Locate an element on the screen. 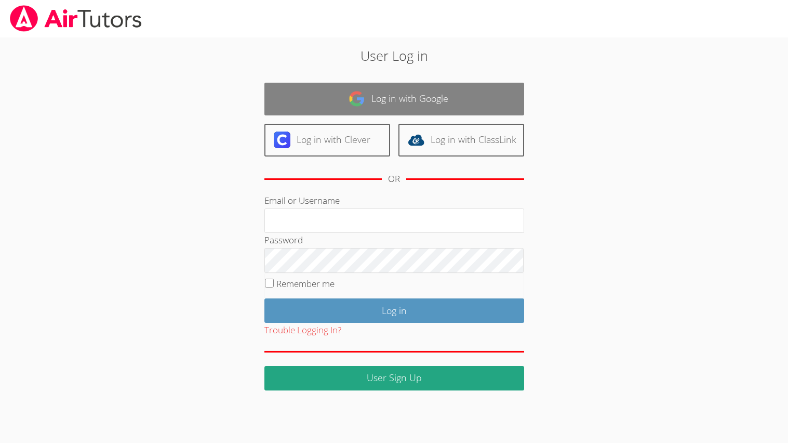  label: Email or Username is located at coordinates (302, 200).